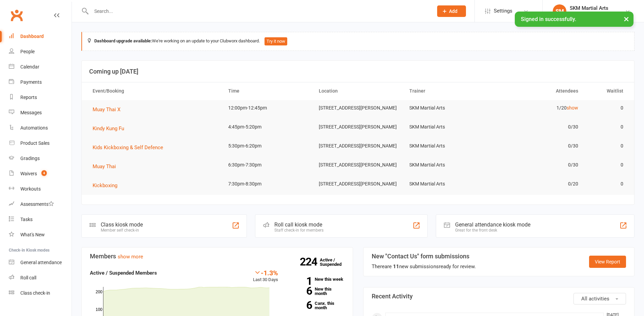 This screenshot has width=644, height=316. What do you see at coordinates (600, 299) in the screenshot?
I see `button: All activities` at bounding box center [600, 299].